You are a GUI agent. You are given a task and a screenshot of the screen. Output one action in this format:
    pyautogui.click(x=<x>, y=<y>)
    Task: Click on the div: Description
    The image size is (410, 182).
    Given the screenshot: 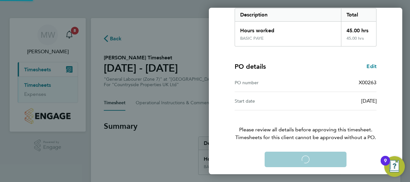 What is the action you would take?
    pyautogui.click(x=288, y=15)
    